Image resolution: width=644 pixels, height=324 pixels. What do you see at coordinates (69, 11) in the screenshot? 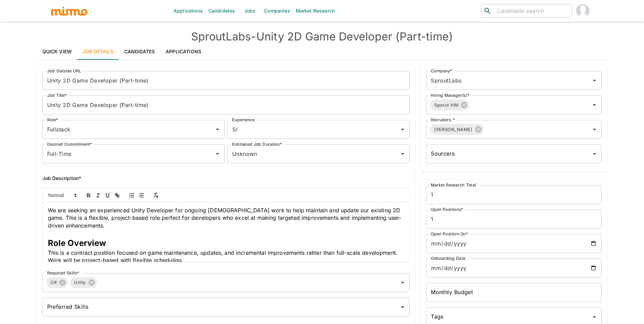
I see `img: logo` at bounding box center [69, 11].